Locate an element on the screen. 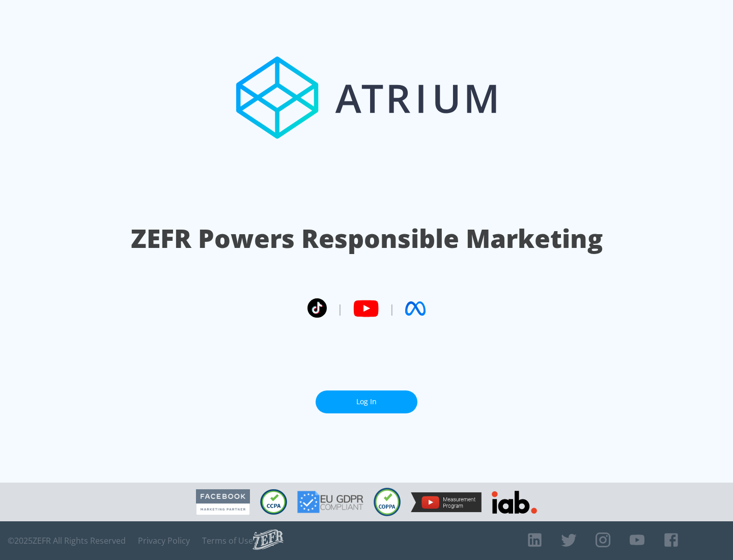 The width and height of the screenshot is (733, 560). img: CCPA Compliant is located at coordinates (273, 502).